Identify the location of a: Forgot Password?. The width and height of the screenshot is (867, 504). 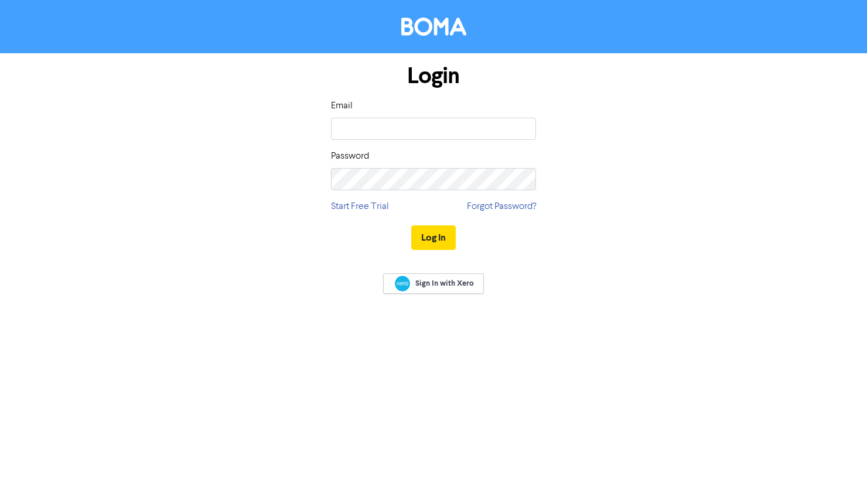
(501, 207).